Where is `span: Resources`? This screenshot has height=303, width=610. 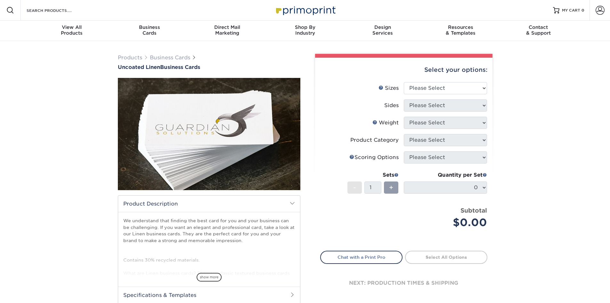 span: Resources is located at coordinates (460, 27).